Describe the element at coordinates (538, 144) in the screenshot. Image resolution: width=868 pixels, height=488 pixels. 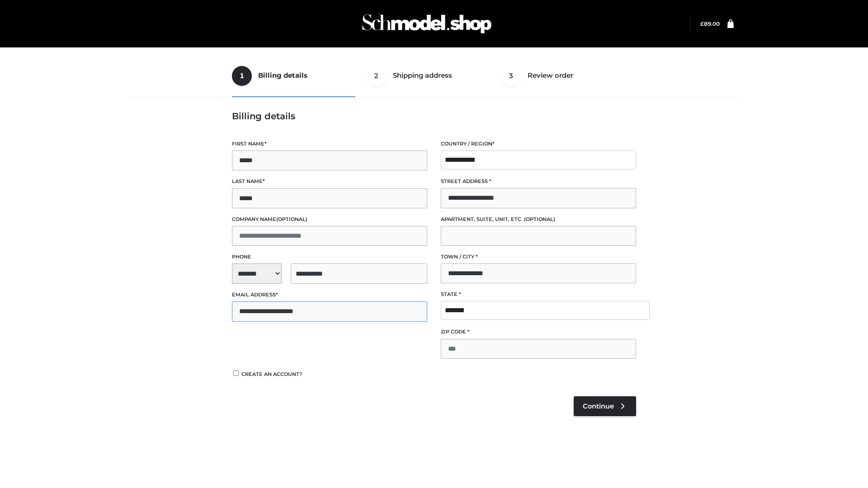
I see `label: Country / Region` at that location.